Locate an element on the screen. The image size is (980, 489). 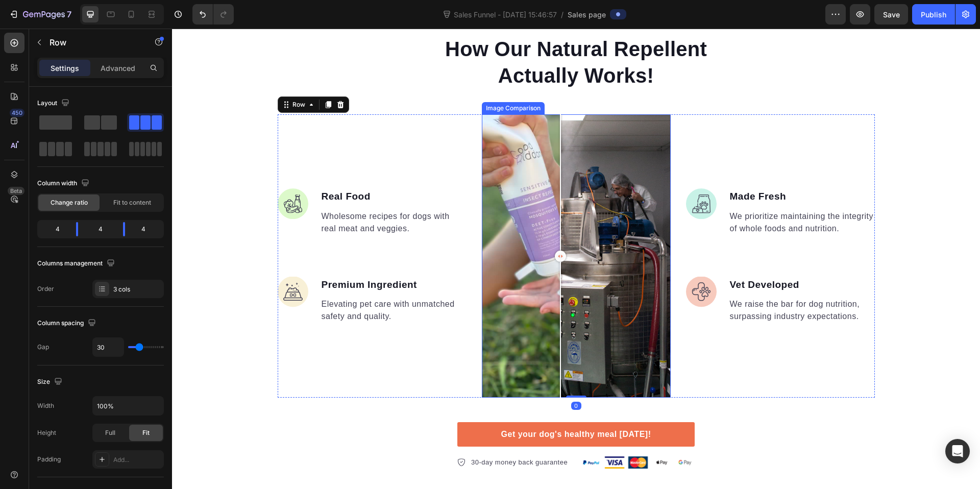
div: Size is located at coordinates (50, 382).